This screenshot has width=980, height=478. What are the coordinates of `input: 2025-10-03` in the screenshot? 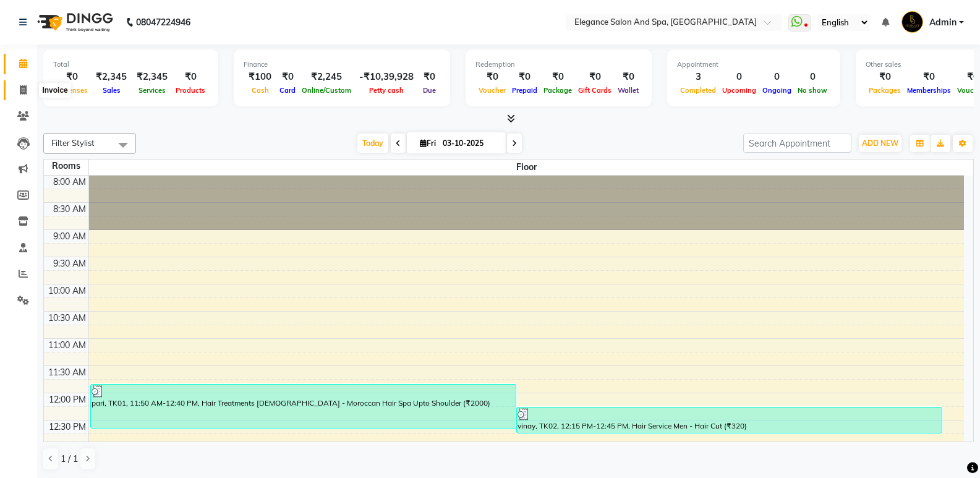 It's located at (470, 144).